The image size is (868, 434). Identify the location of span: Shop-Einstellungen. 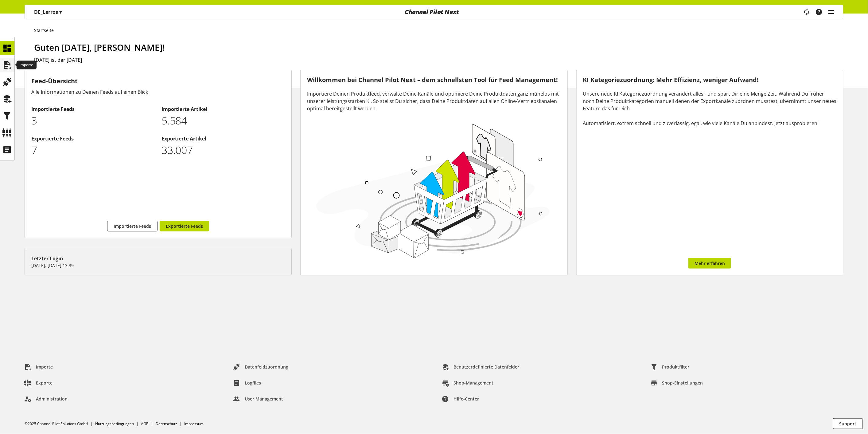
(682, 383).